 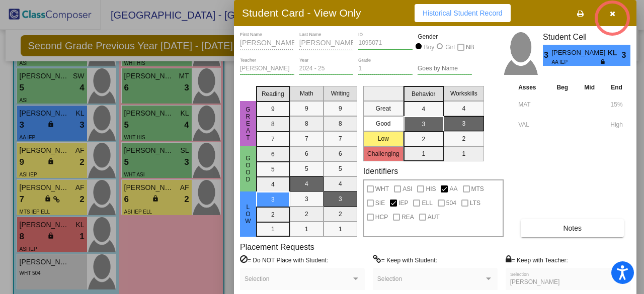 What do you see at coordinates (248, 214) in the screenshot?
I see `span: Low` at bounding box center [248, 214].